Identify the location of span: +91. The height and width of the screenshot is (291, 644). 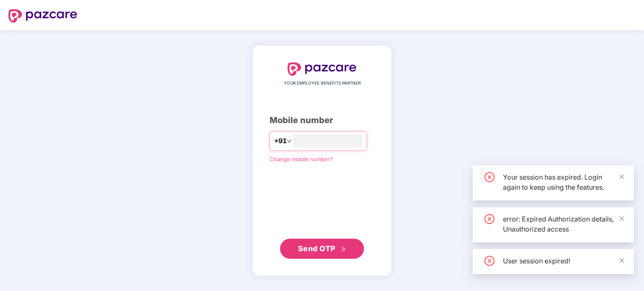
(281, 140).